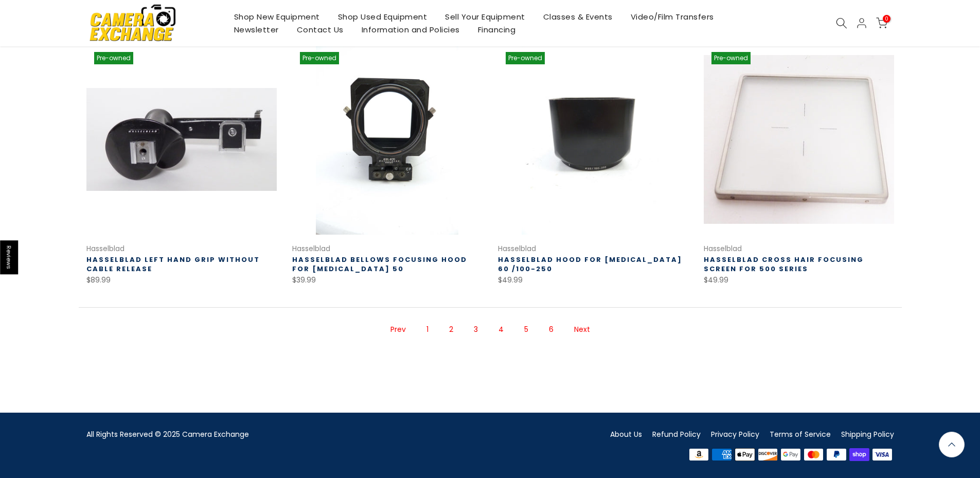 This screenshot has height=478, width=980. I want to click on div: All Rights Reserved © 2025 Camera Exchange, so click(285, 434).